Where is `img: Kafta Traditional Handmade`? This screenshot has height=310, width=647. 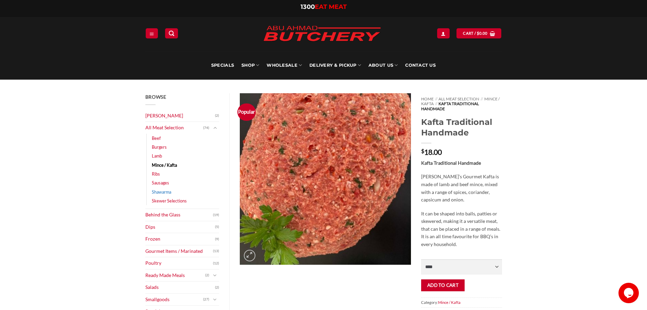
img: Kafta Traditional Handmade is located at coordinates (326, 179).